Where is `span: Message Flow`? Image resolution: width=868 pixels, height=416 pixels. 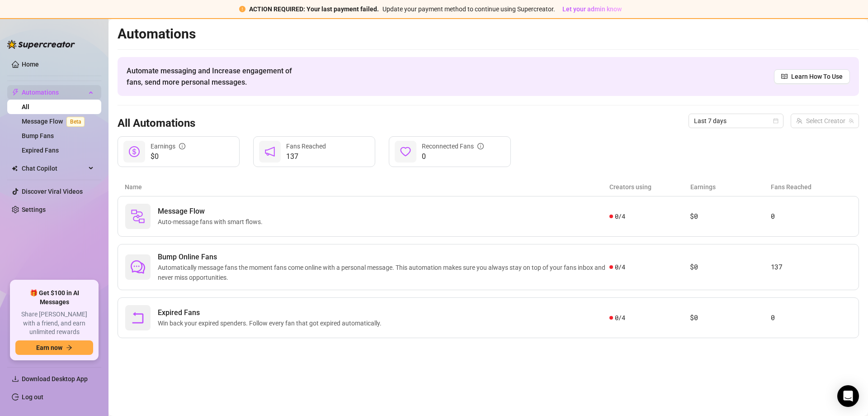
span: Message Flow is located at coordinates (212, 211).